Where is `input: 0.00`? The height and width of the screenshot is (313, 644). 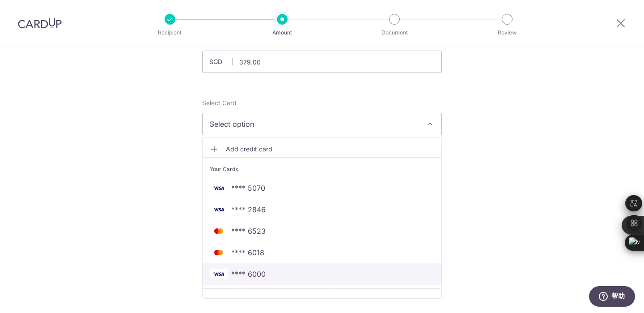 input: 0.00 is located at coordinates (322, 62).